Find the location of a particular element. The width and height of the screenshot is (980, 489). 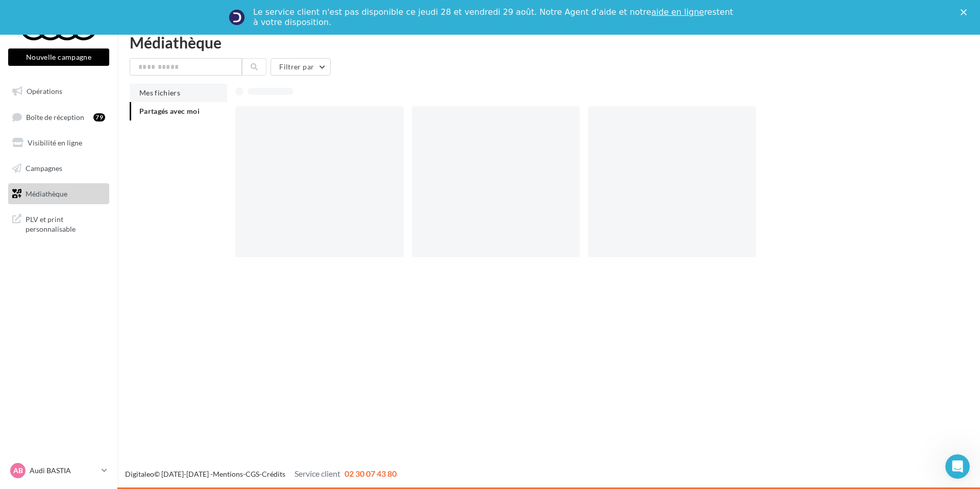

a: AB Audi BASTIA is located at coordinates (58, 471).